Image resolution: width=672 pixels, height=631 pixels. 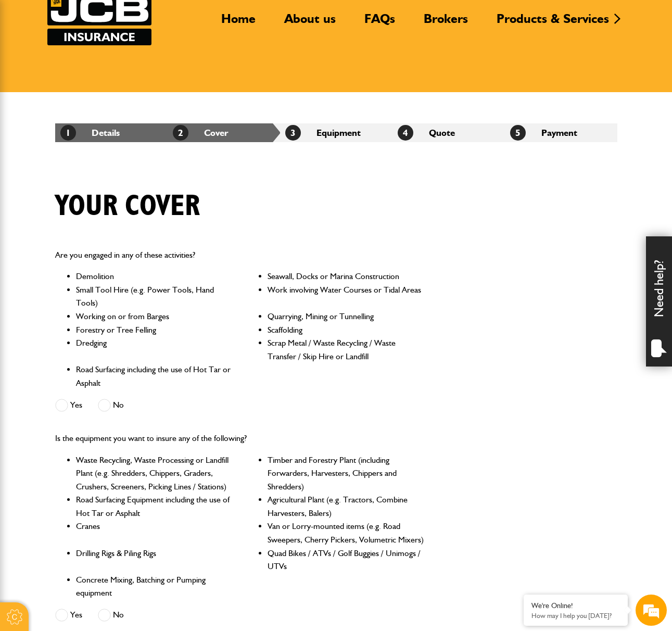 I want to click on li: Work involving Water Courses or Tidal Areas, so click(x=346, y=296).